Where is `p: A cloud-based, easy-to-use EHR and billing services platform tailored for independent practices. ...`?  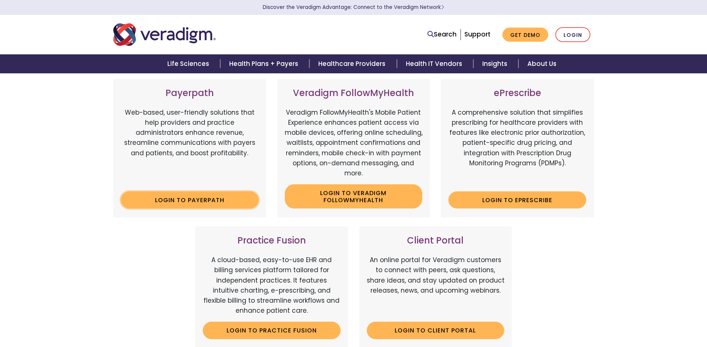 p: A cloud-based, easy-to-use EHR and billing services platform tailored for independent practices. ... is located at coordinates (272, 286).